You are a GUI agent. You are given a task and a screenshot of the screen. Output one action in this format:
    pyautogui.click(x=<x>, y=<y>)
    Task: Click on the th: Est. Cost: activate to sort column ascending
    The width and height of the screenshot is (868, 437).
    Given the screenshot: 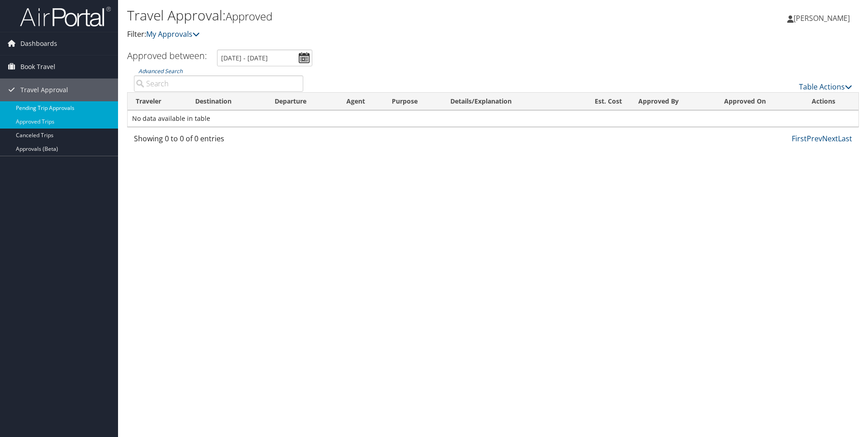 What is the action you would take?
    pyautogui.click(x=600, y=101)
    